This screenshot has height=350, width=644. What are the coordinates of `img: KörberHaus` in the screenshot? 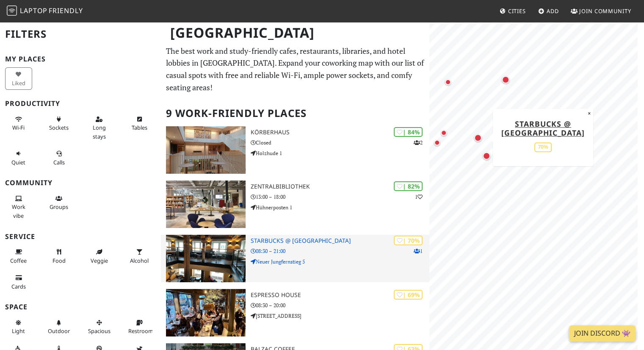 It's located at (206, 150).